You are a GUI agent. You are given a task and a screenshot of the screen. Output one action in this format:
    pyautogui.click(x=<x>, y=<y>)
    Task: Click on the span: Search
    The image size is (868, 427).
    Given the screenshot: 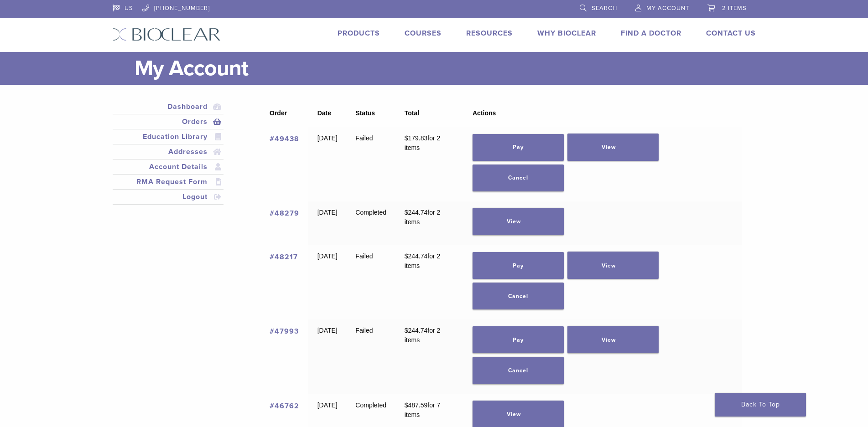 What is the action you would take?
    pyautogui.click(x=605, y=8)
    